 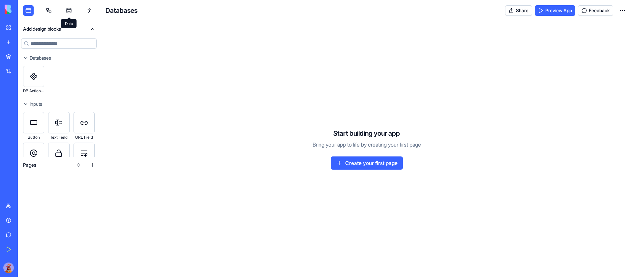 I want to click on button: Add design blocks, so click(x=59, y=29).